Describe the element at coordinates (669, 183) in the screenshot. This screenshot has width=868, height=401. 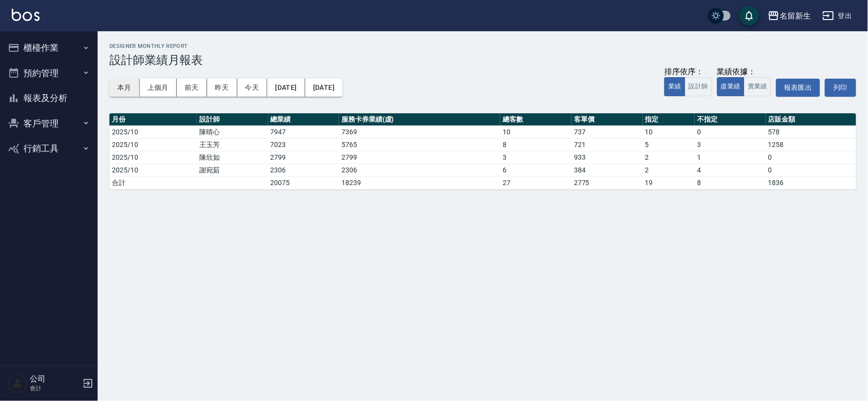
I see `td: 19` at that location.